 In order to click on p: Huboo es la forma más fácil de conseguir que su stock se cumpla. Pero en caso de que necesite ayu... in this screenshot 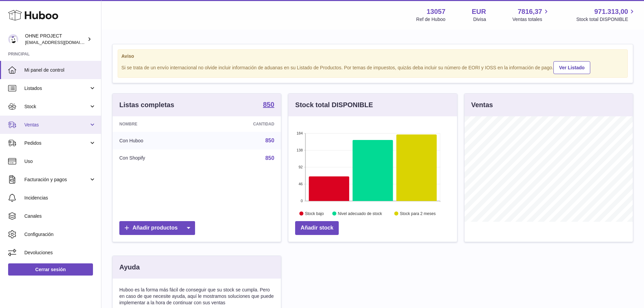, I will do `click(197, 296)`.